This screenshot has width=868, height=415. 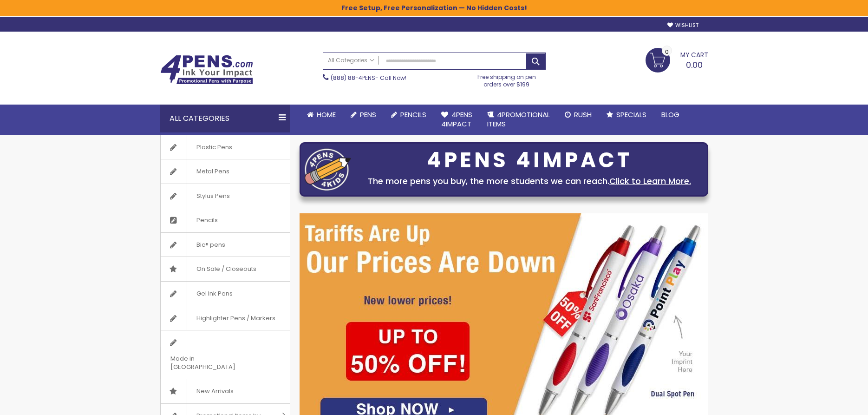 What do you see at coordinates (683, 25) in the screenshot?
I see `a: Wishlist` at bounding box center [683, 25].